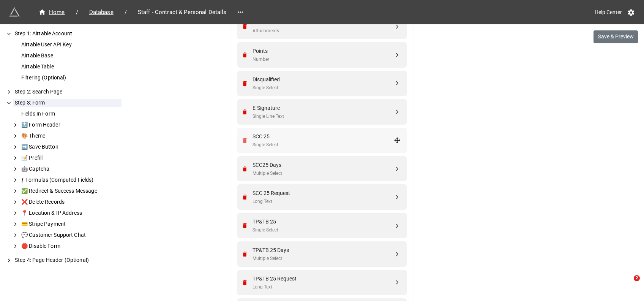  Describe the element at coordinates (67, 92) in the screenshot. I see `div: Step 2: Search Page` at that location.